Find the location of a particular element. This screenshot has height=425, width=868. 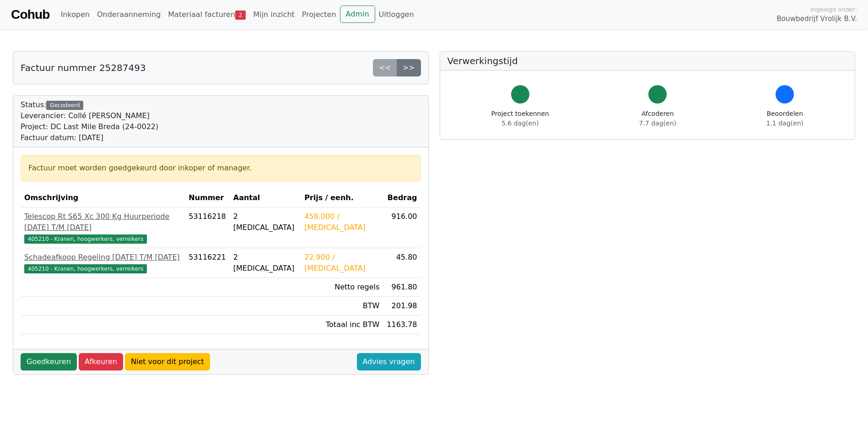

td: 53116221 is located at coordinates (207, 263).